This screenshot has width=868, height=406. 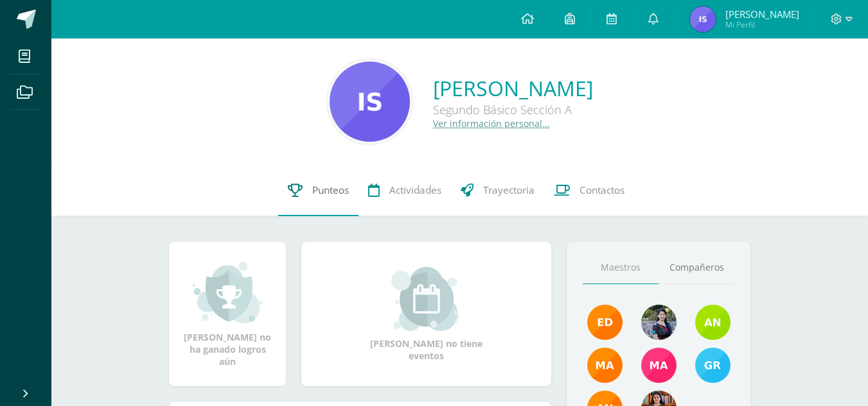 I want to click on img: b7ce7144501556953be3fc0a459761b8.png, so click(x=712, y=365).